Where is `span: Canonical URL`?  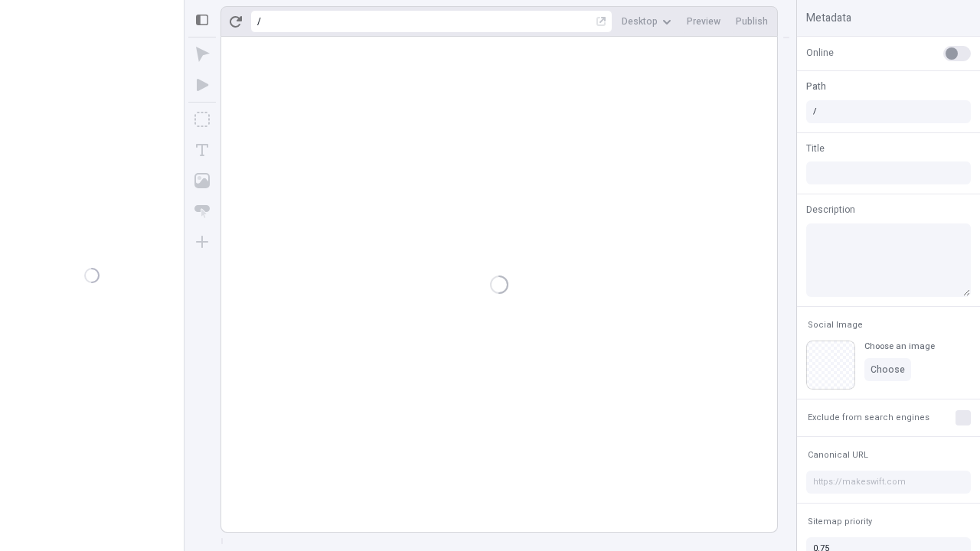
span: Canonical URL is located at coordinates (838, 455).